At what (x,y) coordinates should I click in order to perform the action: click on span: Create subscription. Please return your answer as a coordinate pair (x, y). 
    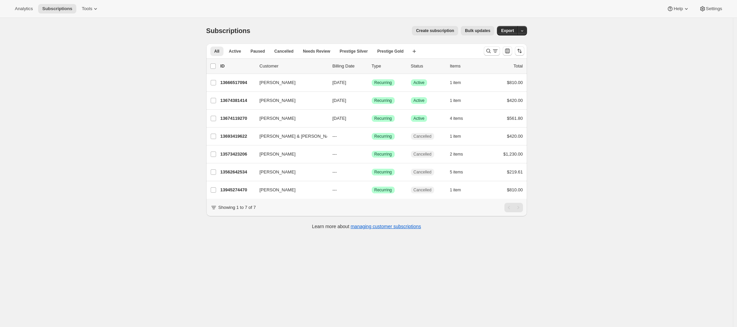
    Looking at the image, I should click on (435, 31).